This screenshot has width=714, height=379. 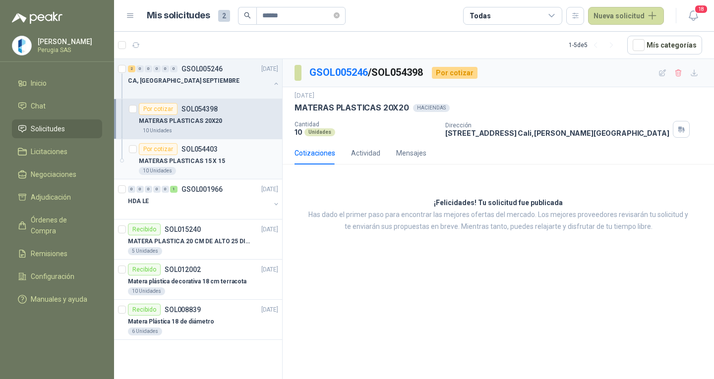 What do you see at coordinates (320, 132) in the screenshot?
I see `div: Unidades` at bounding box center [320, 132].